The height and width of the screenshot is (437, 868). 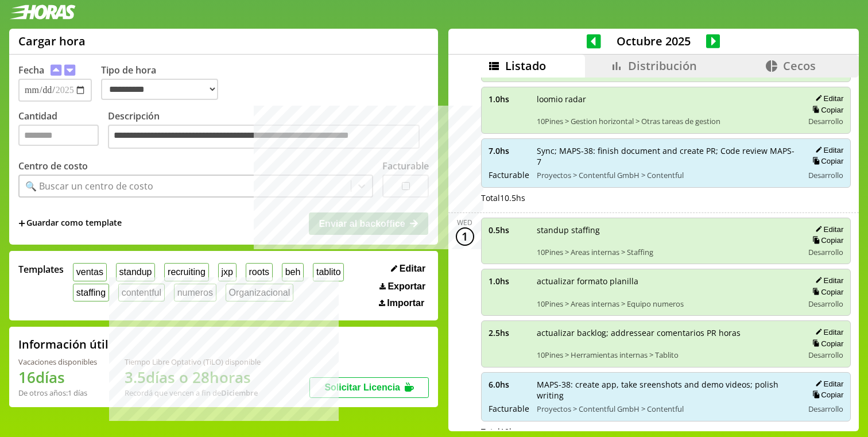 I want to click on button: staffing, so click(x=90, y=292).